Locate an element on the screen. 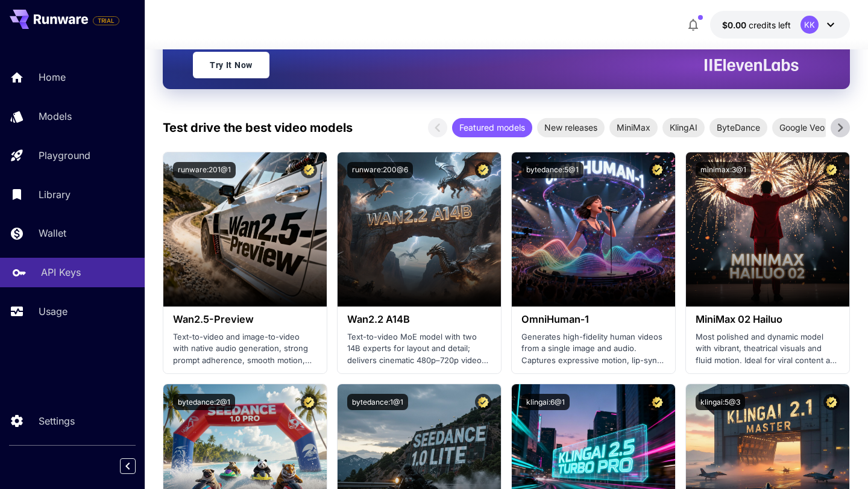 The height and width of the screenshot is (489, 868). button: runware:200@6 is located at coordinates (379, 170).